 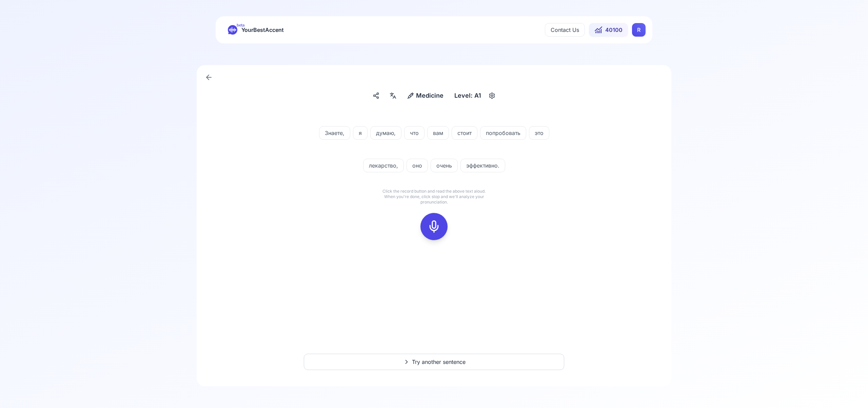 I want to click on span: оно, so click(x=417, y=166).